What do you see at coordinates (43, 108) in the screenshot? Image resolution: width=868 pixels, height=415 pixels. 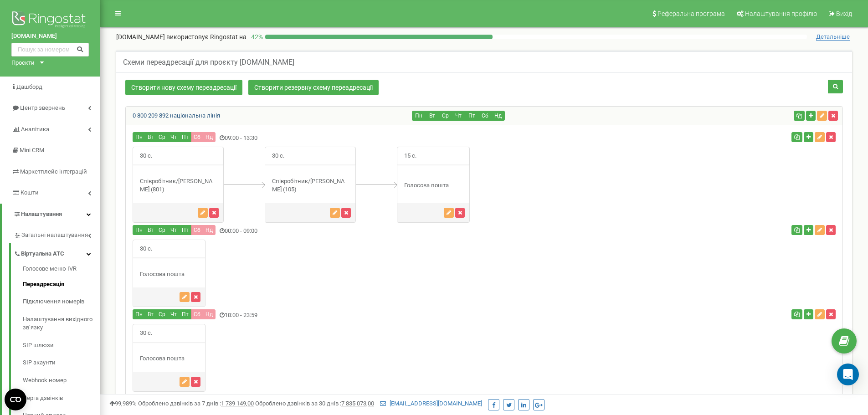 I see `span: Центр звернень` at bounding box center [43, 108].